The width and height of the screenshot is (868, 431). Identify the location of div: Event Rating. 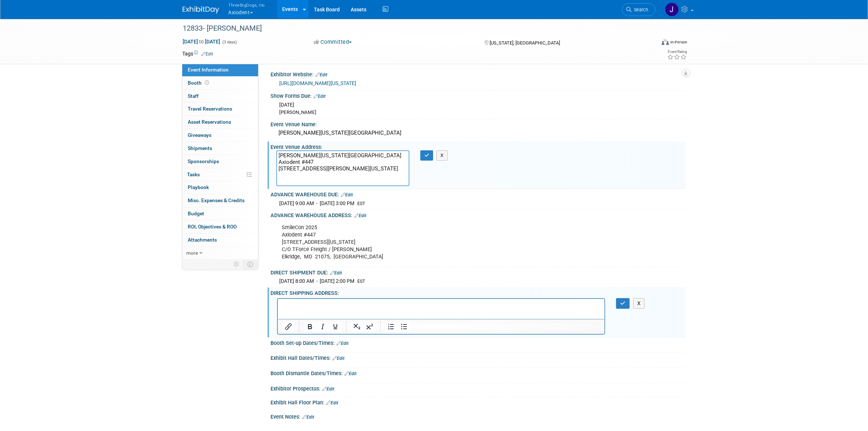
(677, 52).